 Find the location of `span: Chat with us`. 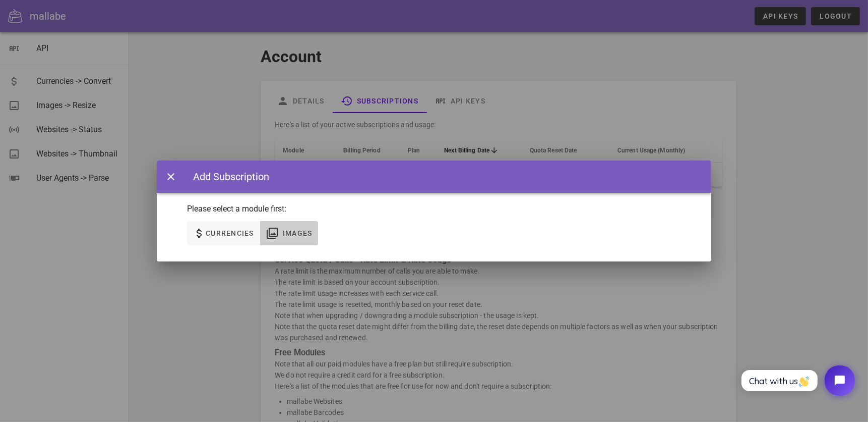

span: Chat with us is located at coordinates (49, 24).